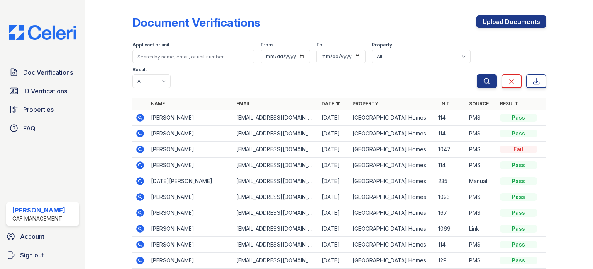 Image resolution: width=593 pixels, height=269 pixels. I want to click on td: 1047, so click(451, 149).